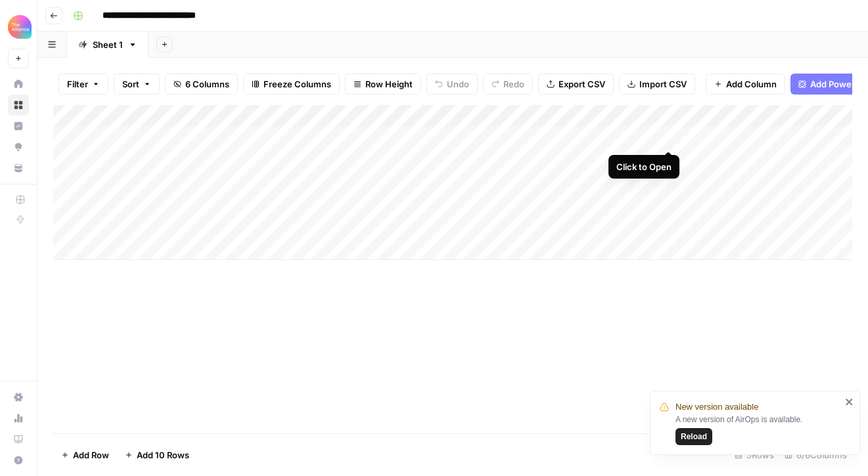 This screenshot has height=476, width=868. I want to click on span: Row Height, so click(389, 84).